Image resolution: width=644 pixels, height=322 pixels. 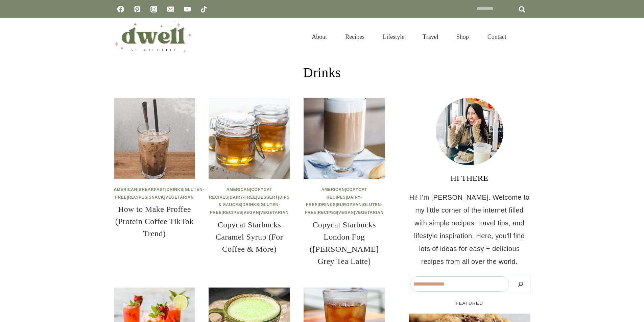 I want to click on h1: Drinks, so click(x=322, y=73).